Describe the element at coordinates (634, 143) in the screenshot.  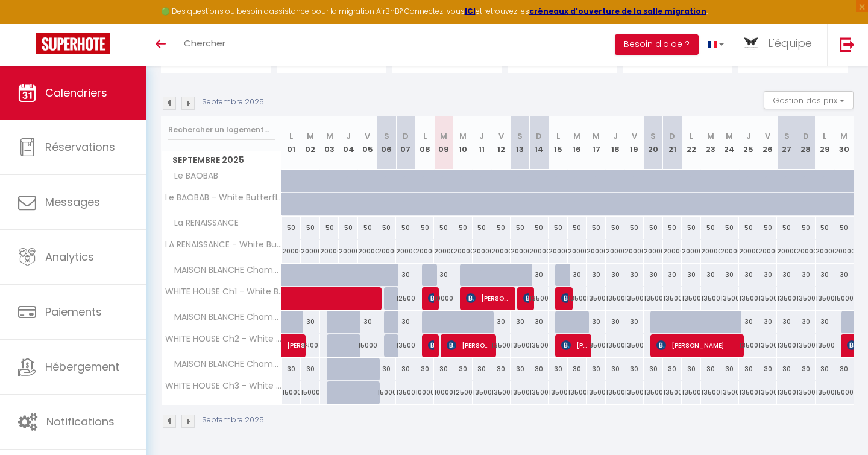
I see `th: 19` at that location.